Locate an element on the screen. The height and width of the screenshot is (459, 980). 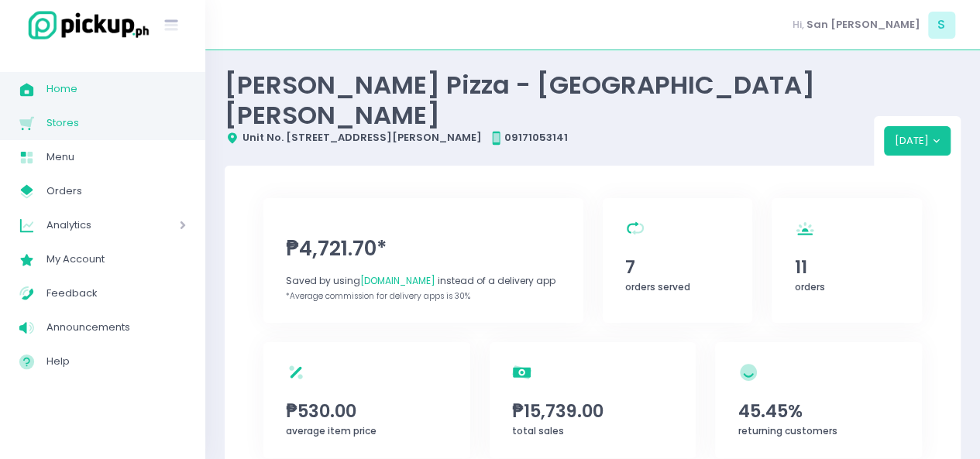
span: Feedback is located at coordinates (116, 294).